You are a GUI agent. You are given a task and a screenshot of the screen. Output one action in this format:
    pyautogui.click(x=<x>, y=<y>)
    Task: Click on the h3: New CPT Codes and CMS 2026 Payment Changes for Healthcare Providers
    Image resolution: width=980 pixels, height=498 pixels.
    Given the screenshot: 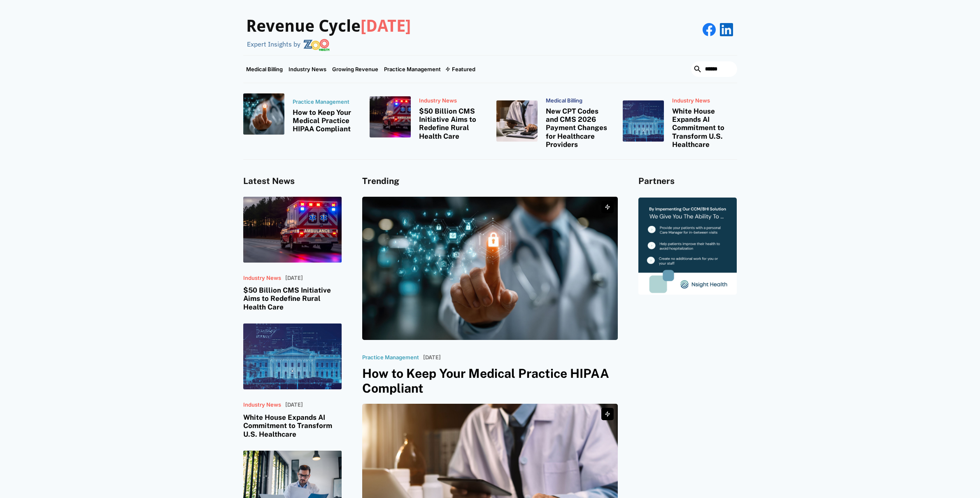 What is the action you would take?
    pyautogui.click(x=579, y=128)
    